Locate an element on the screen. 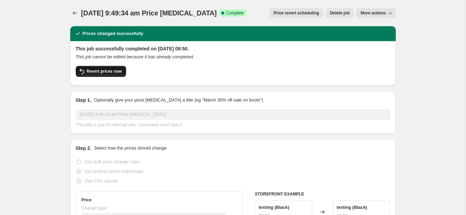 Image resolution: width=466 pixels, height=215 pixels. p: Select how the prices should change is located at coordinates (130, 148).